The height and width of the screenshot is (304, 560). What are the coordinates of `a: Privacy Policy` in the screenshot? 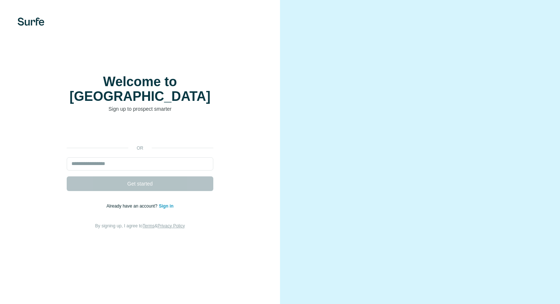 It's located at (171, 226).